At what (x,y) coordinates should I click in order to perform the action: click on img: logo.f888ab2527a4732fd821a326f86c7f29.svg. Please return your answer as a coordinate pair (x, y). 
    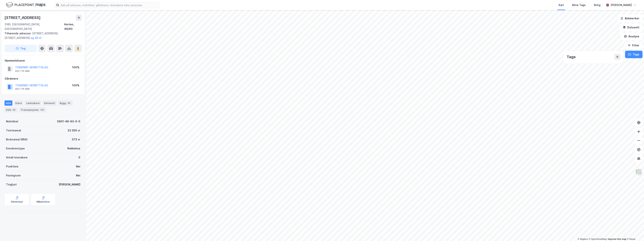
    Looking at the image, I should click on (25, 5).